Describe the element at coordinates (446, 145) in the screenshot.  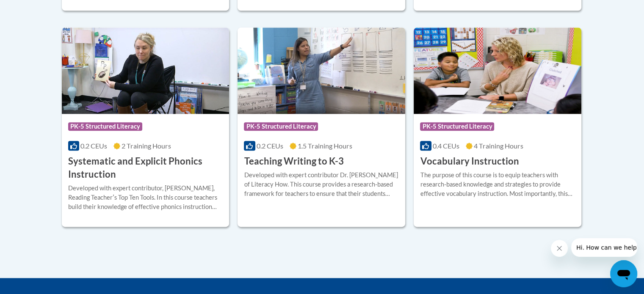
I see `span: 0.4 CEUs` at that location.